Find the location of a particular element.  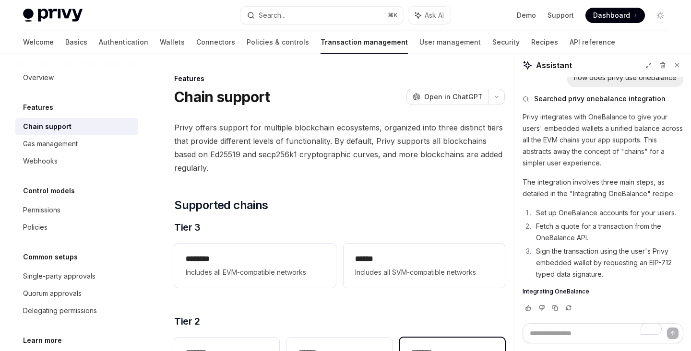

a: Recipes is located at coordinates (545, 42).